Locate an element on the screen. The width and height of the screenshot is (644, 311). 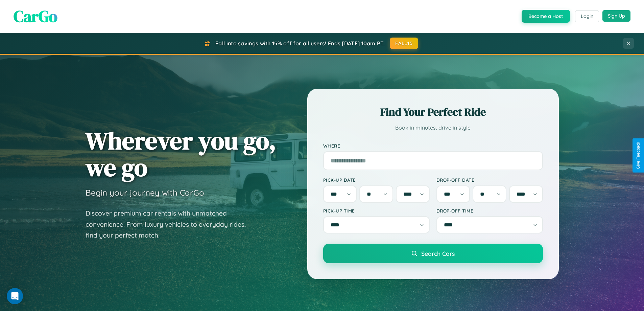
label: Drop-off Date is located at coordinates (489, 180).